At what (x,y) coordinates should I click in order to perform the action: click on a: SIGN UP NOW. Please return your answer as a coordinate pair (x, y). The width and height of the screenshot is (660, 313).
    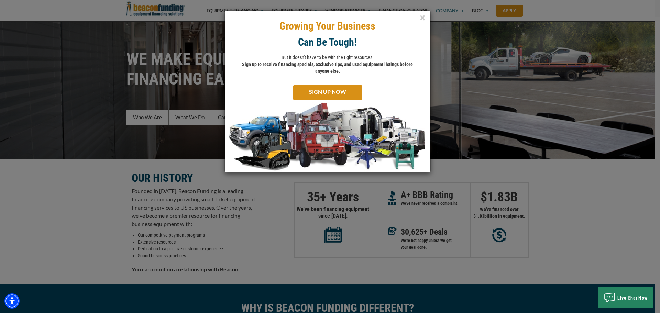
    Looking at the image, I should click on (328, 93).